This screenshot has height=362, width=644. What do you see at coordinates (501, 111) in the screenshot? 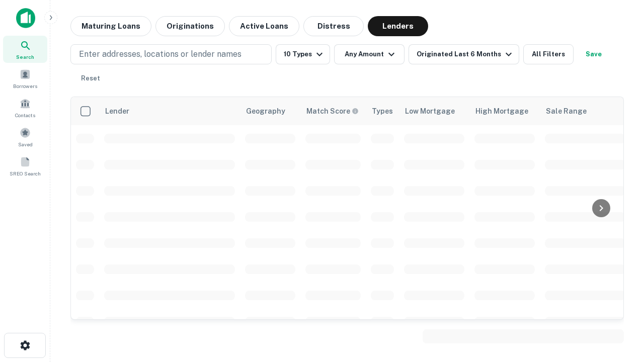
I see `div: High Mortgage` at bounding box center [501, 111].